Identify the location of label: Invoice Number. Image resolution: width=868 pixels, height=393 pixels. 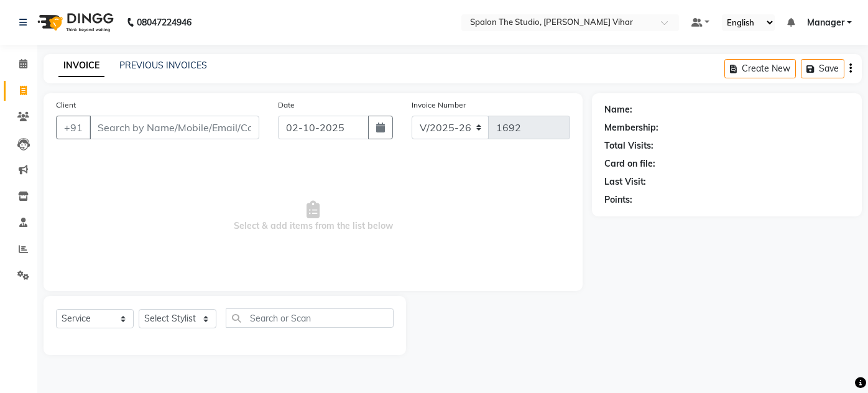
(438, 105).